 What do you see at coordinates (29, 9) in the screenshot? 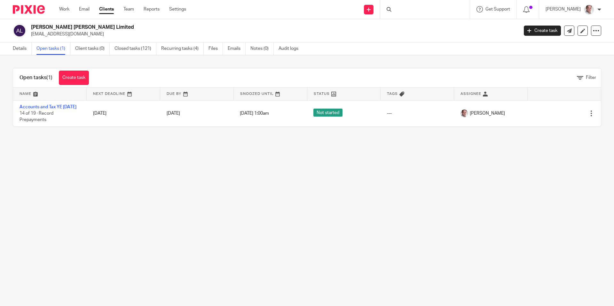
I see `img: Pixie` at bounding box center [29, 9].